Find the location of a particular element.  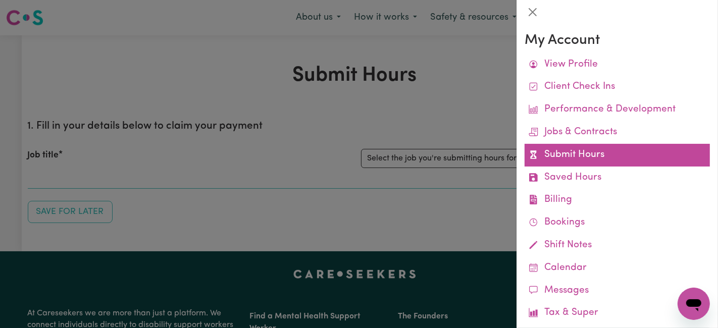

a: Jobs & Contracts is located at coordinates (617, 132).